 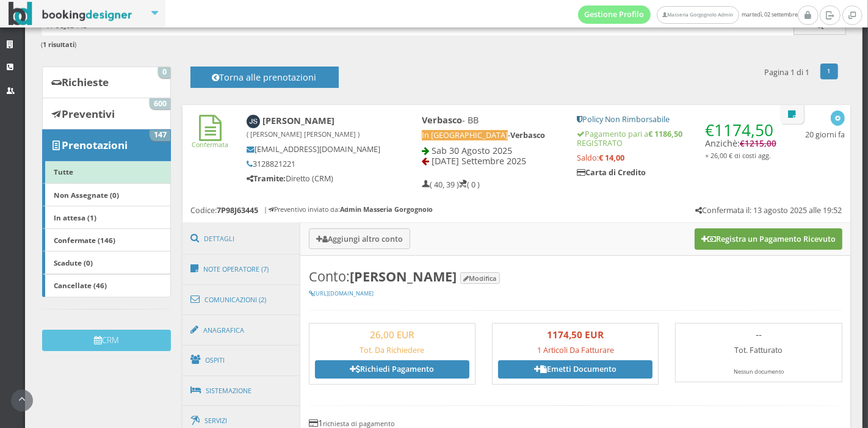 What do you see at coordinates (677, 158) in the screenshot?
I see `h5: Saldo:` at bounding box center [677, 158].